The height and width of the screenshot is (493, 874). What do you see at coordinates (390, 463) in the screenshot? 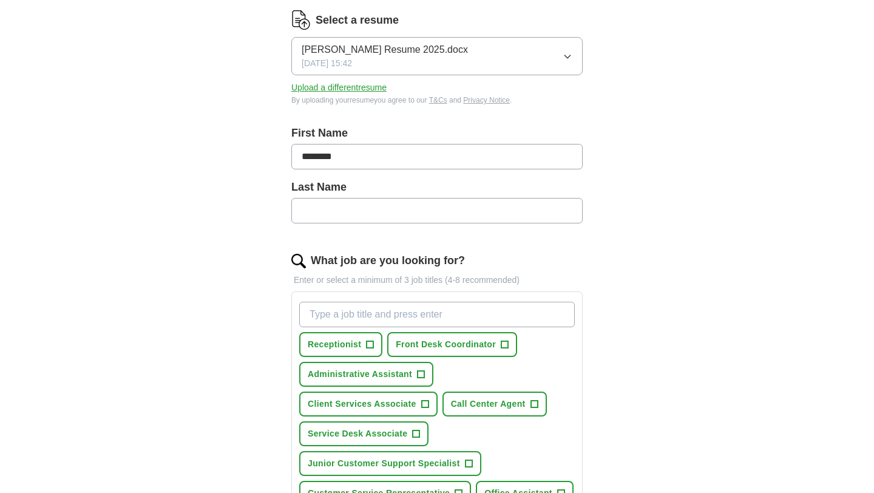
I see `button: Junior Customer Support Specialist` at bounding box center [390, 463].